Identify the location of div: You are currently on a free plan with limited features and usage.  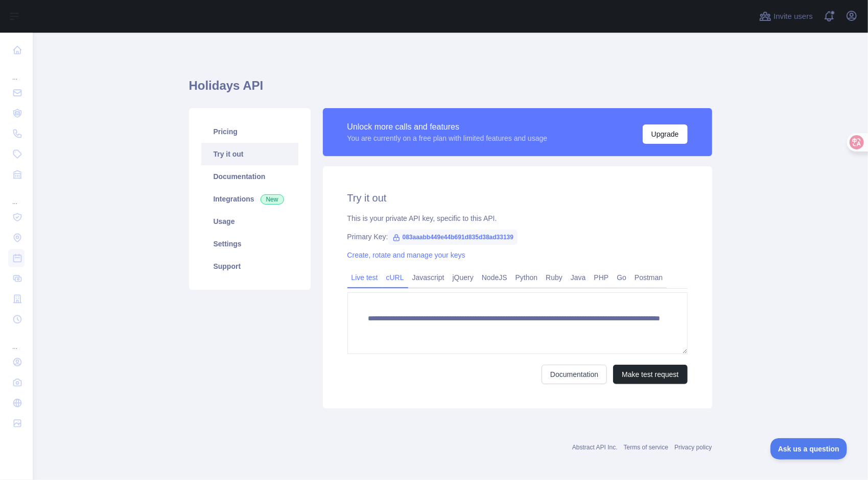
(447, 138).